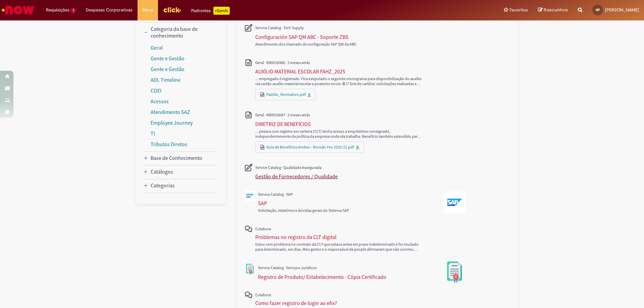 Image resolution: width=644 pixels, height=308 pixels. Describe the element at coordinates (172, 10) in the screenshot. I see `img: click_logo_yellow_360x200.png` at that location.